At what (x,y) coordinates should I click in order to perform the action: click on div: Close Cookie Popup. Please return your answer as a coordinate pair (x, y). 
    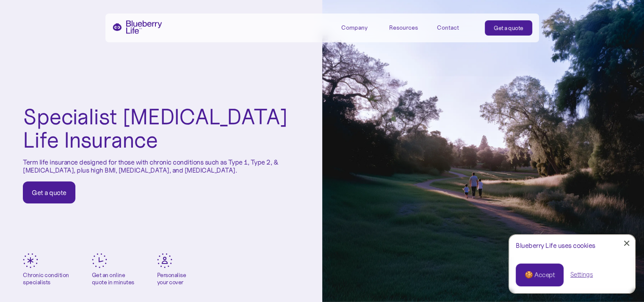
    Looking at the image, I should click on (627, 243).